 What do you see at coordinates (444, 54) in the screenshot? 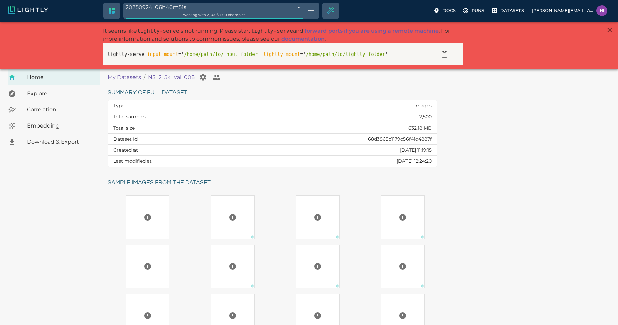
I see `button: Copy to clipboard` at bounding box center [444, 54].